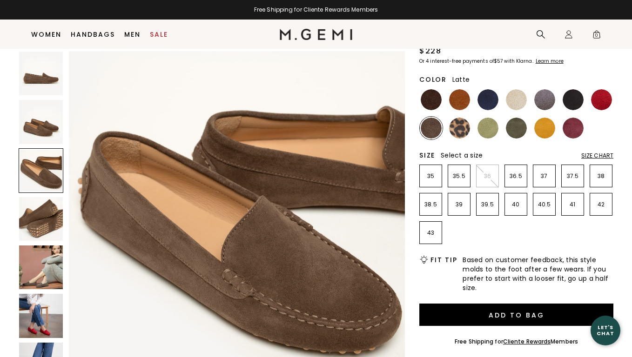 The height and width of the screenshot is (357, 632). I want to click on h2: Color, so click(433, 80).